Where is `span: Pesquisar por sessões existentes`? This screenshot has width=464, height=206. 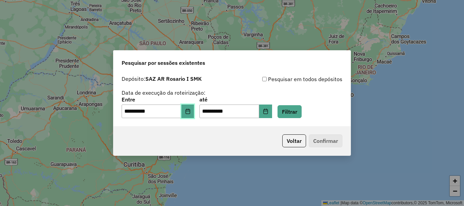
span: Pesquisar por sessões existentes is located at coordinates (163, 63).